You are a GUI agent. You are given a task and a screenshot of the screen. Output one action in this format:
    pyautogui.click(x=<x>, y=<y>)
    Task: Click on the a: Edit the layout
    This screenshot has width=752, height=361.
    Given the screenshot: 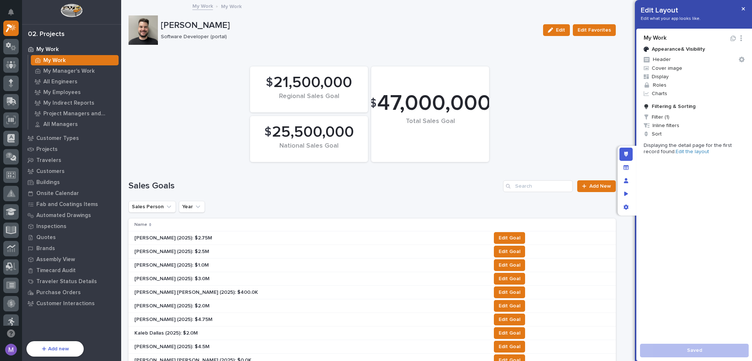 What is the action you would take?
    pyautogui.click(x=692, y=152)
    